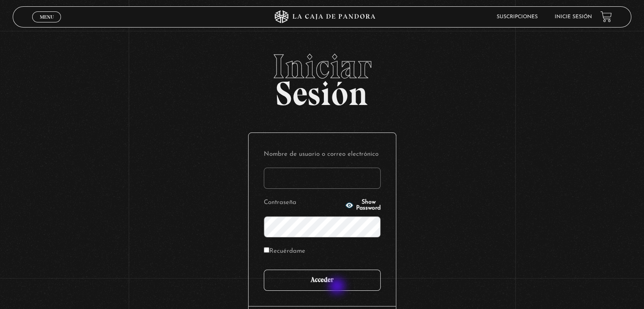 Image resolution: width=644 pixels, height=309 pixels. Describe the element at coordinates (369, 206) in the screenshot. I see `span: Show Password` at that location.